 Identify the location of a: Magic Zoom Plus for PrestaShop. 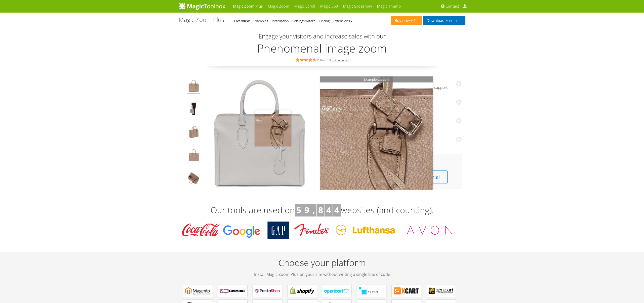
(267, 291).